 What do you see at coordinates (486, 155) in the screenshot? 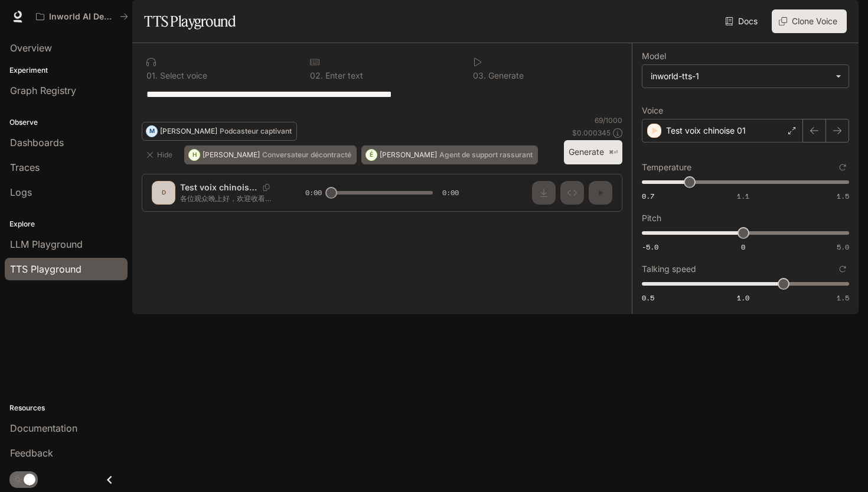
I see `p: Agent de support rassurant` at bounding box center [486, 155].